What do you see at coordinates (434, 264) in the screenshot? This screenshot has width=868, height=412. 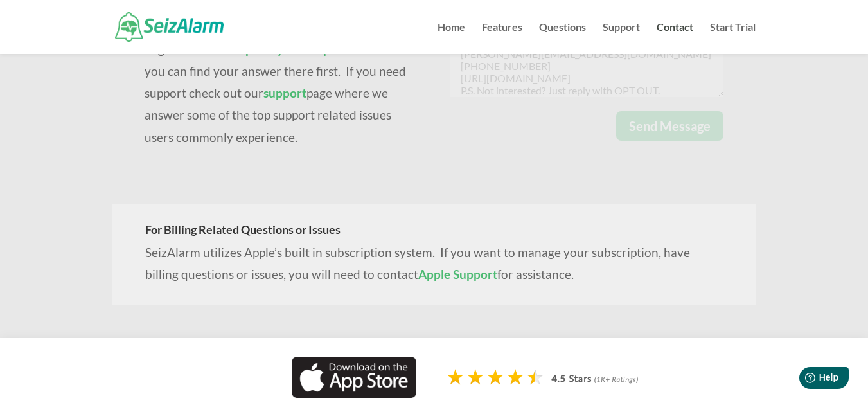 I see `p: SeizAlarm utilizes Apple’s built in subscription system. If you want to manage your subscription,...` at bounding box center [434, 264].